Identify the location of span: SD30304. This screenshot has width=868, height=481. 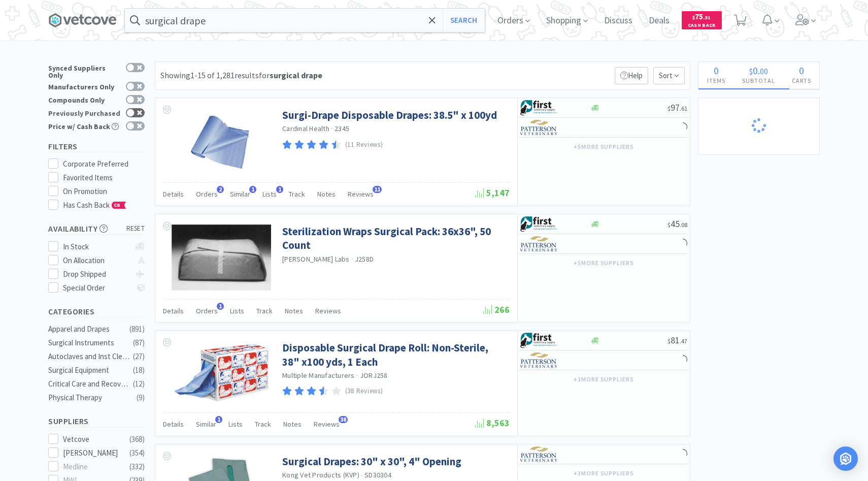
(377, 475).